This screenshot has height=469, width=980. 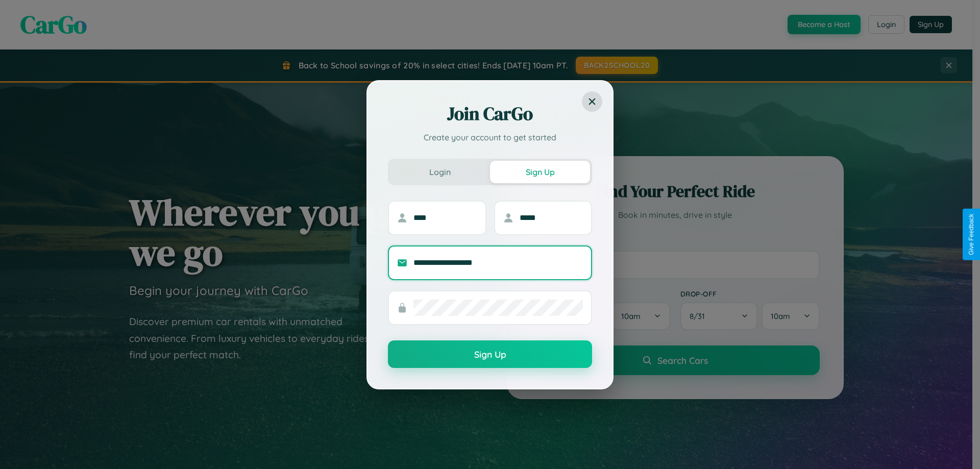 What do you see at coordinates (971, 234) in the screenshot?
I see `div: Give Feedback` at bounding box center [971, 234].